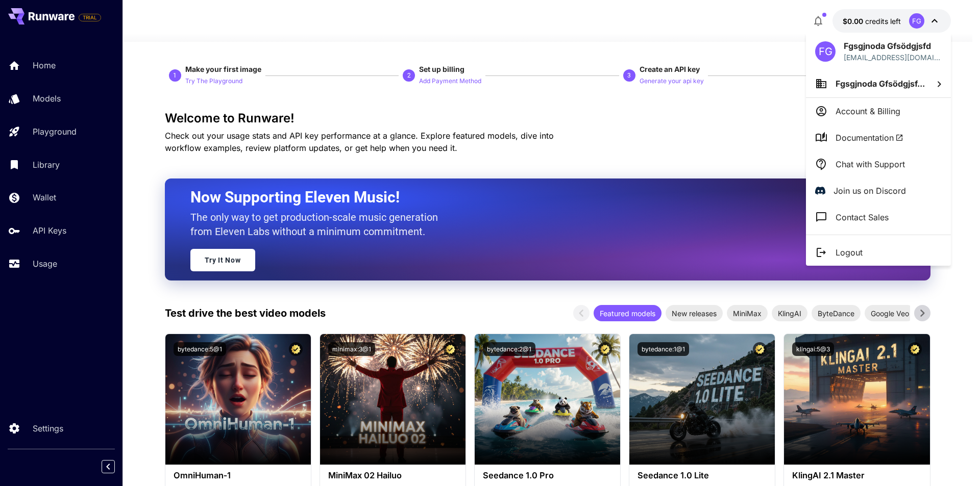 Image resolution: width=980 pixels, height=486 pixels. What do you see at coordinates (849, 253) in the screenshot?
I see `p: Logout` at bounding box center [849, 253].